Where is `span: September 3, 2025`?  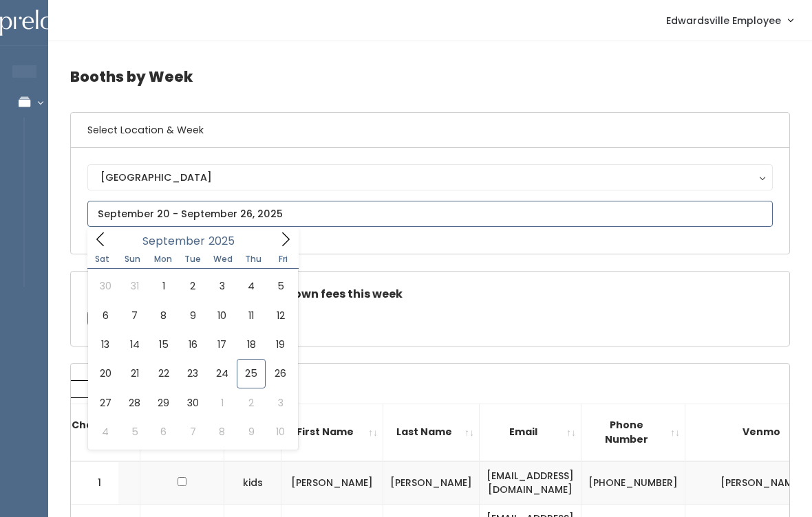 span: September 3, 2025 is located at coordinates (222, 286).